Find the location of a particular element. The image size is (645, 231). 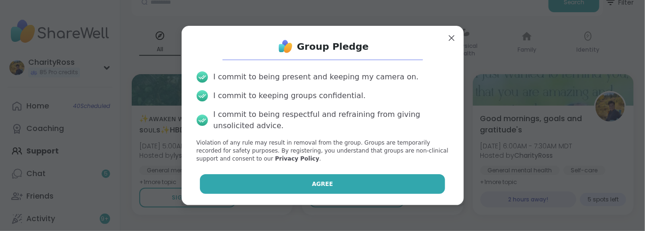

h1: Group Pledge is located at coordinates (332, 47).